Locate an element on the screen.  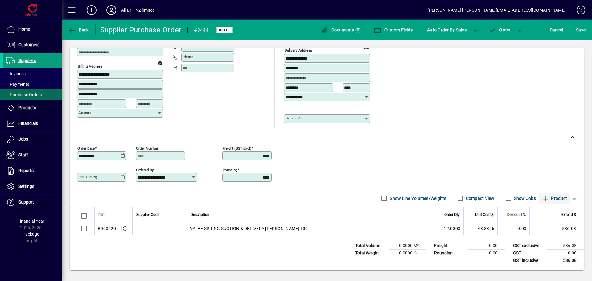
a: Settings is located at coordinates (32, 187).